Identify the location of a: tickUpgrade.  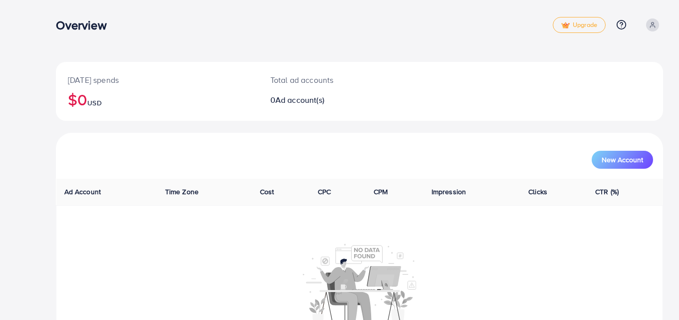
(580, 25).